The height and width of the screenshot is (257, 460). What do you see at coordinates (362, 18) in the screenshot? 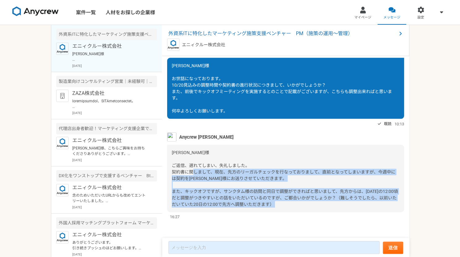
I see `span: マイページ` at bounding box center [362, 18].